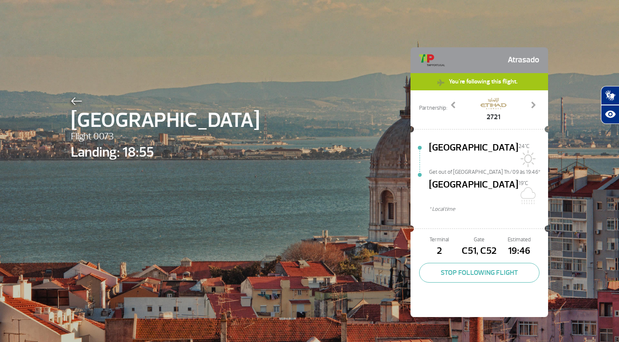 This screenshot has height=342, width=619. I want to click on span: * Local time, so click(488, 209).